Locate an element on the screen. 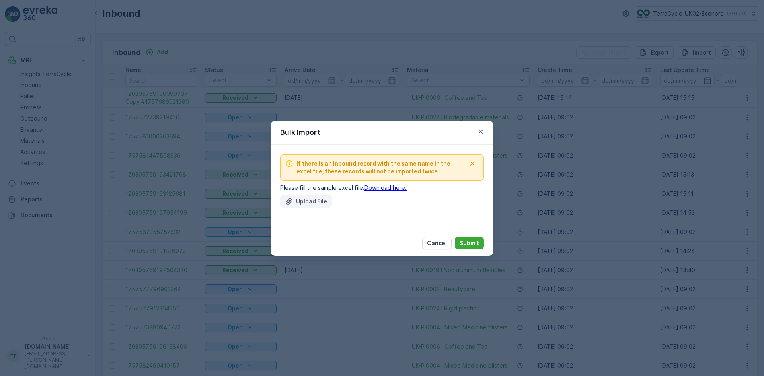 The image size is (764, 376). p: Submit is located at coordinates (469, 243).